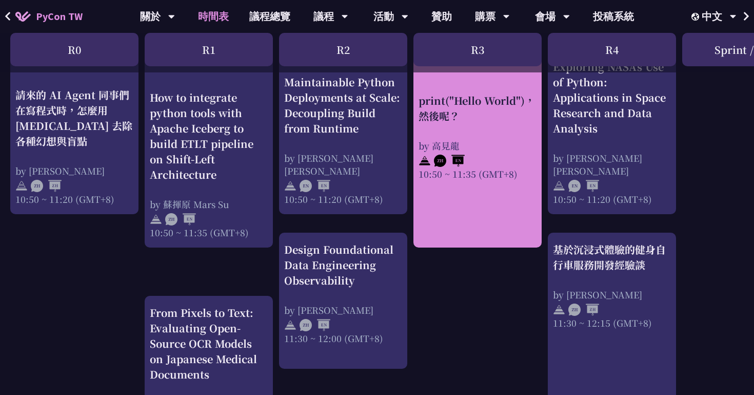  Describe the element at coordinates (209, 149) in the screenshot. I see `a: How to integrate python tools with Apache Iceberg to build ETLT pipeline on Shift-Left Architectu...` at that location.